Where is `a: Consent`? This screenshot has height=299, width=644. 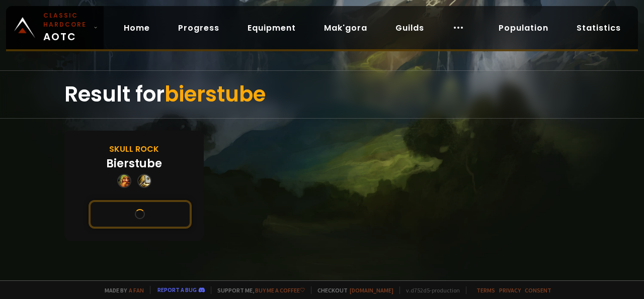 a: Consent is located at coordinates (538, 290).